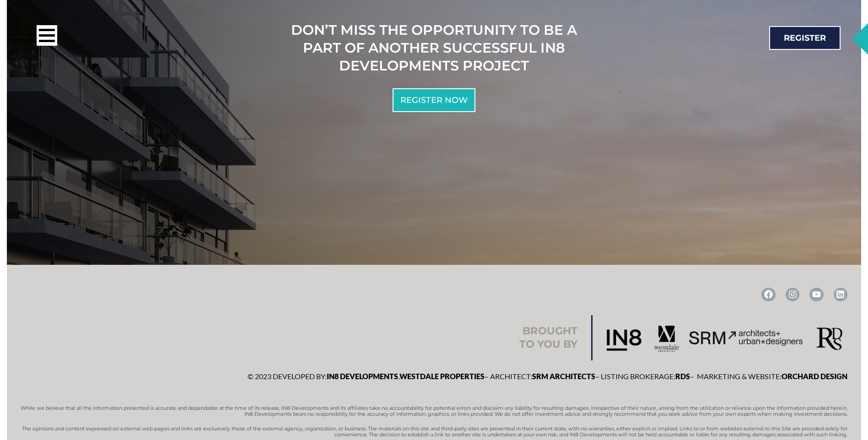 This screenshot has width=868, height=440. I want to click on a: RDS, so click(682, 375).